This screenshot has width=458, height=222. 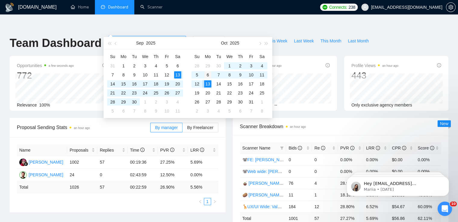 I want to click on div: 10, so click(x=145, y=75).